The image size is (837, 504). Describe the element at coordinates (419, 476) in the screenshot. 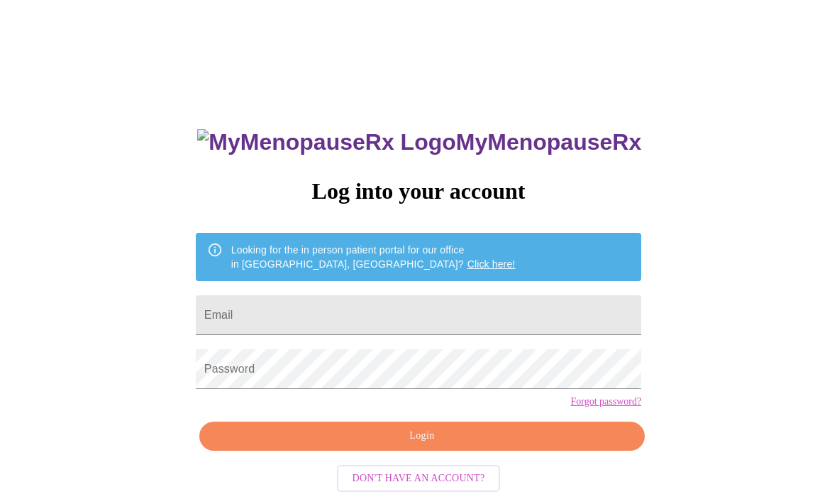

I see `a: Don't have an account?` at that location.